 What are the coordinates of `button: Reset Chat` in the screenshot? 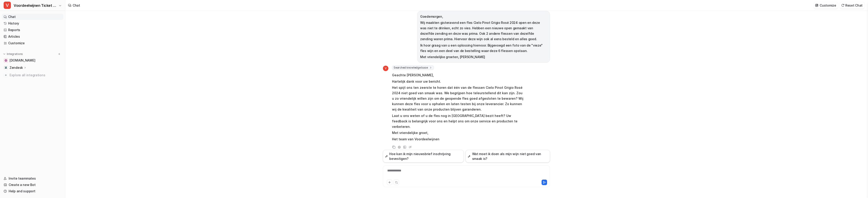 It's located at (852, 5).